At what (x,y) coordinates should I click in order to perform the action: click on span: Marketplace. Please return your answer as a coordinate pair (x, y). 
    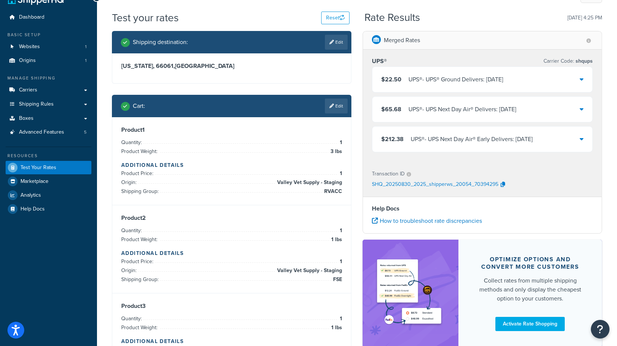
    Looking at the image, I should click on (34, 181).